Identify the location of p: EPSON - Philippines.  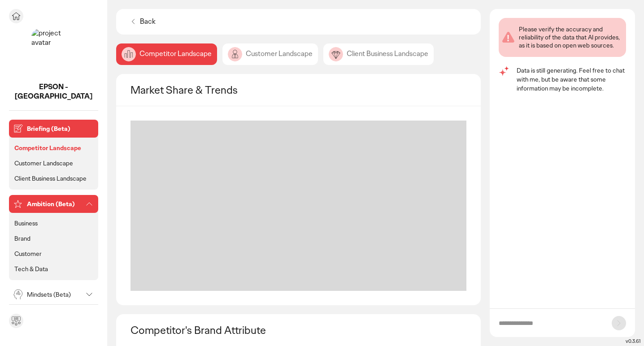
(54, 92).